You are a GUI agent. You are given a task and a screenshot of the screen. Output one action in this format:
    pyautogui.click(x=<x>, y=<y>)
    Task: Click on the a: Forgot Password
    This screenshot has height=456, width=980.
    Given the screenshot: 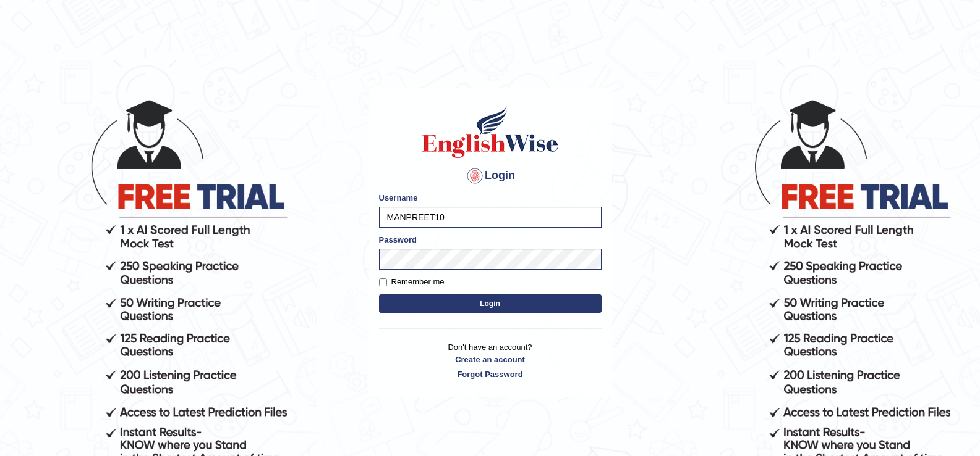 What is the action you would take?
    pyautogui.click(x=490, y=374)
    